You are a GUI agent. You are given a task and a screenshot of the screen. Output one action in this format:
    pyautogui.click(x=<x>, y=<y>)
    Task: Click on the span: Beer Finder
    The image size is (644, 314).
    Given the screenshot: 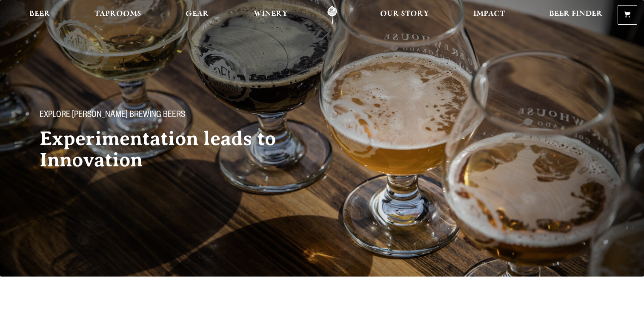 What is the action you would take?
    pyautogui.click(x=576, y=14)
    